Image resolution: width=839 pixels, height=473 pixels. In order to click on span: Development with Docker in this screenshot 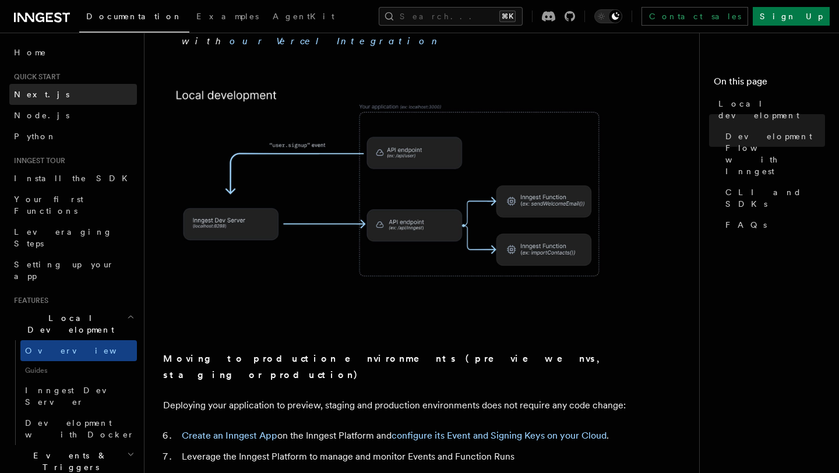, I will do `click(80, 429)`.